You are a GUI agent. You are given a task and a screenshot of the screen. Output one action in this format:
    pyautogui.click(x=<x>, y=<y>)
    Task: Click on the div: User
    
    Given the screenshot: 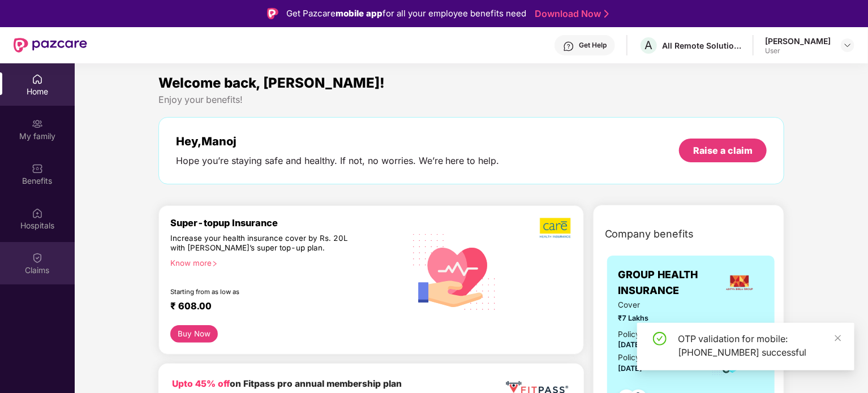 What is the action you would take?
    pyautogui.click(x=798, y=51)
    